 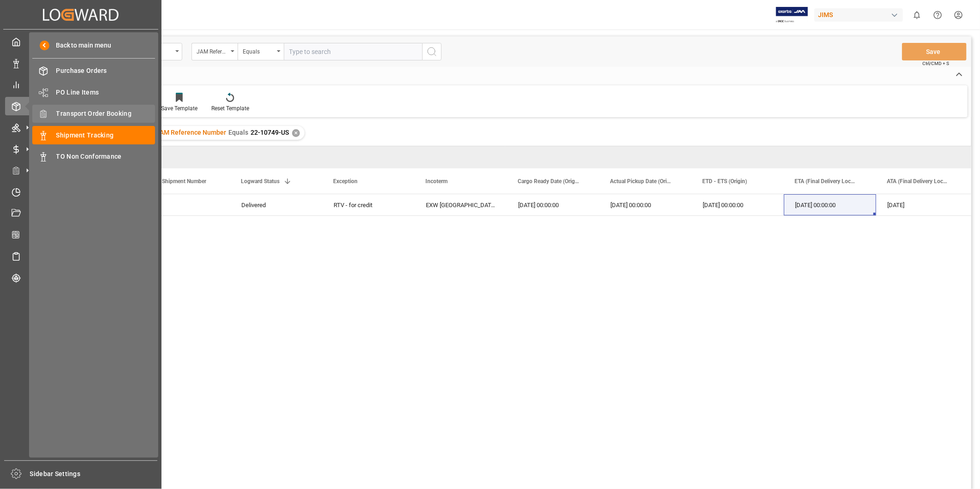 I want to click on span: Purchase Orders, so click(x=106, y=70).